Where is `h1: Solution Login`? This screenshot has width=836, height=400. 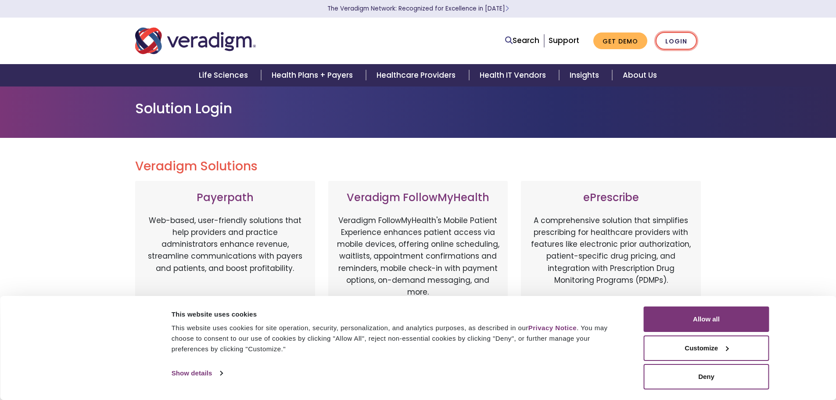 h1: Solution Login is located at coordinates (418, 108).